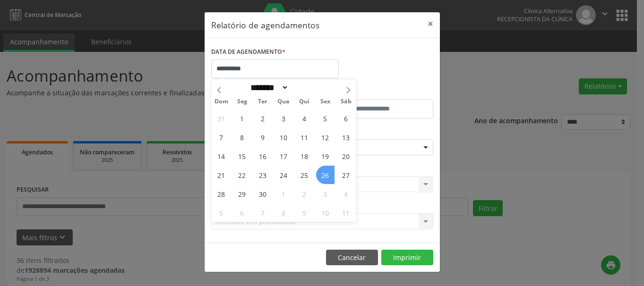  What do you see at coordinates (284, 156) in the screenshot?
I see `span: Setembro 17, 2025` at bounding box center [284, 156].